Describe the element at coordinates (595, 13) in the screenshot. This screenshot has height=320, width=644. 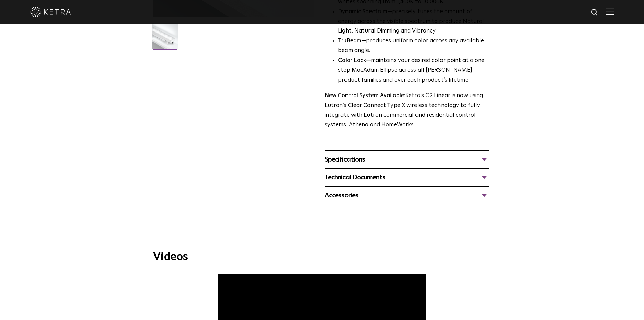
I see `img: search icon` at that location.